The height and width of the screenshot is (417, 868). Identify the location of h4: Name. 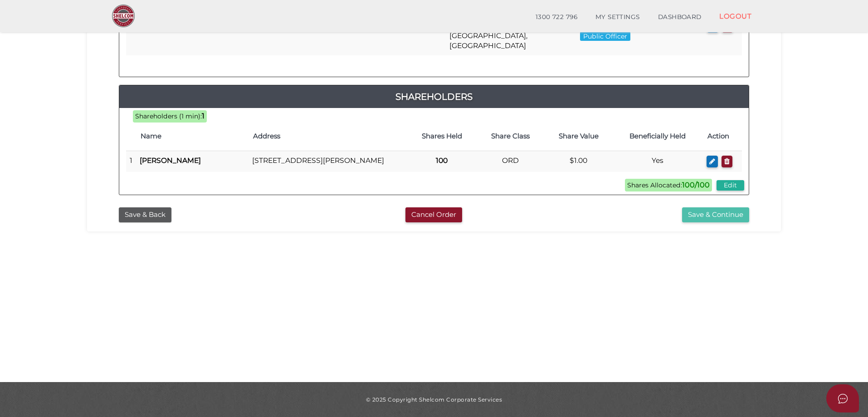
(192, 136).